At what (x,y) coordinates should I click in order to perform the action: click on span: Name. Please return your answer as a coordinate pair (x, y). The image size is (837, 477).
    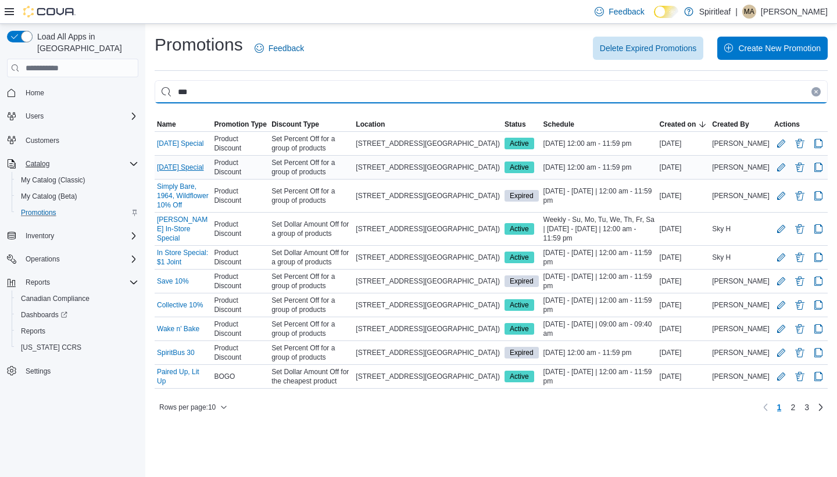
    Looking at the image, I should click on (166, 124).